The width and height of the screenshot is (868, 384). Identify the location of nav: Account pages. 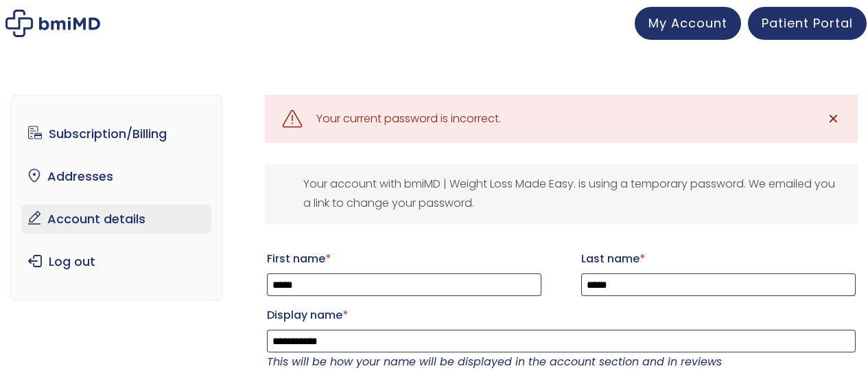
(116, 198).